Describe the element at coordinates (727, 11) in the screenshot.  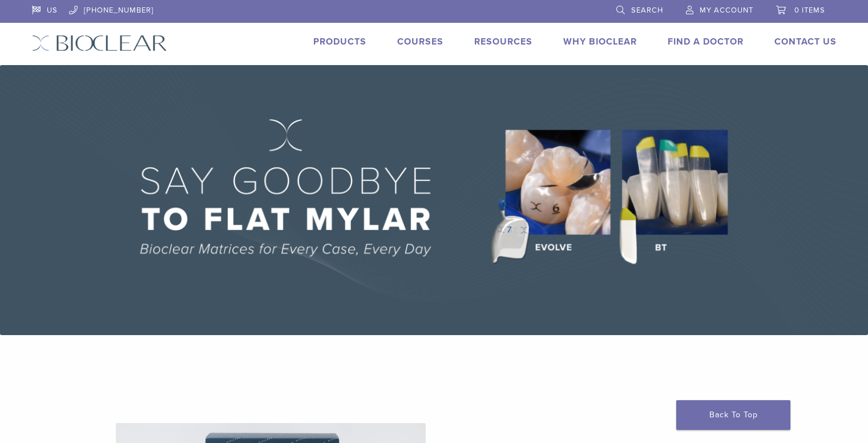
I see `span: My Account` at that location.